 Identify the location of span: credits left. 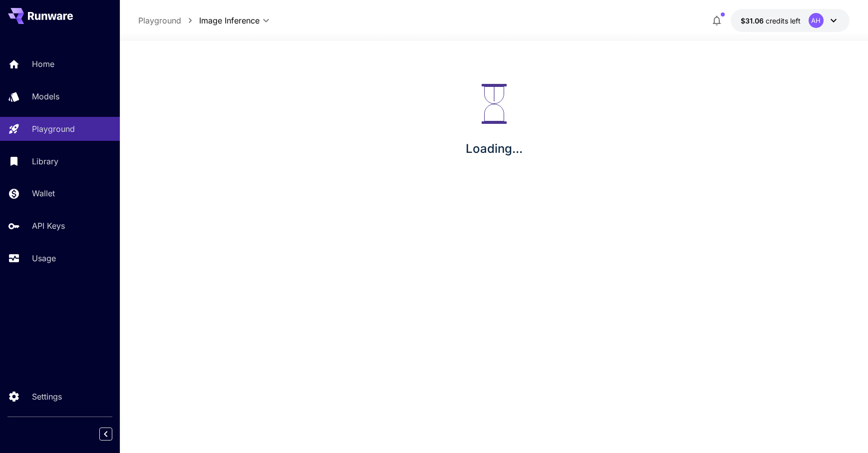
(783, 20).